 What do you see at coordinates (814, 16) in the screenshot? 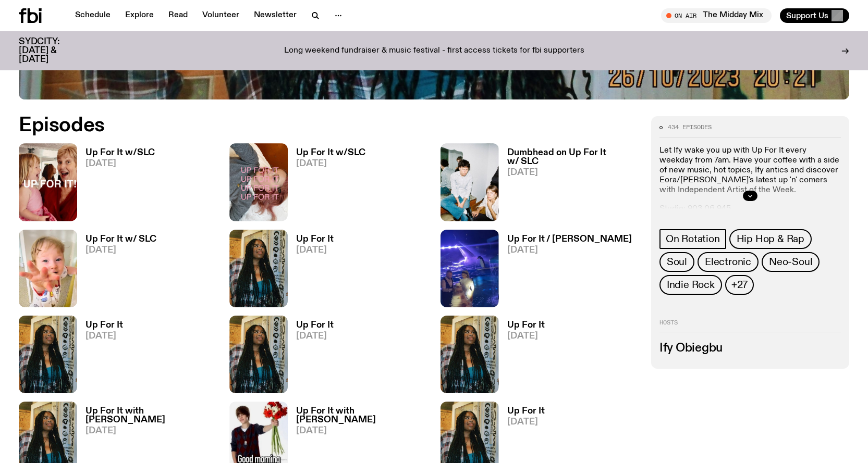
I see `button: Support Us` at bounding box center [814, 16].